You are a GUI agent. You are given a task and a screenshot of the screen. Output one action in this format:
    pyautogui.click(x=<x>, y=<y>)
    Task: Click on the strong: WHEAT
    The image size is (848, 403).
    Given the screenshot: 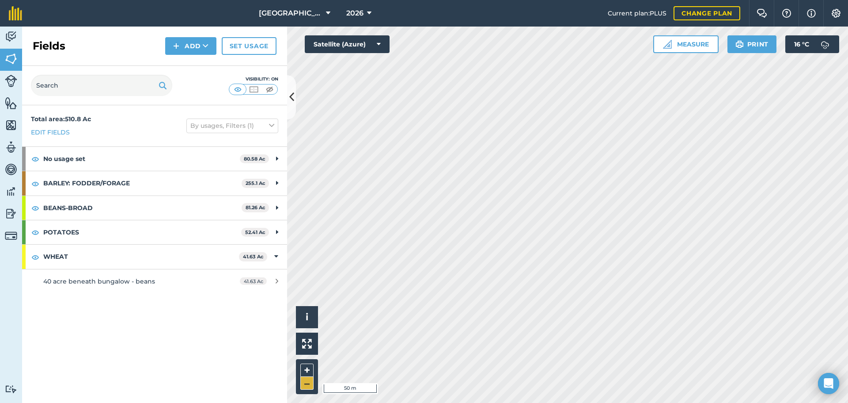 What is the action you would take?
    pyautogui.click(x=141, y=256)
    